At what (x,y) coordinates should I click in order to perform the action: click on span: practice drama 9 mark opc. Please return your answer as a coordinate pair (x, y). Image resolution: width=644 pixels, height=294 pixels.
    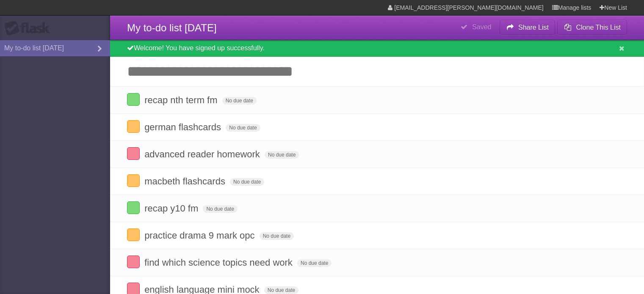
    Looking at the image, I should click on (200, 235).